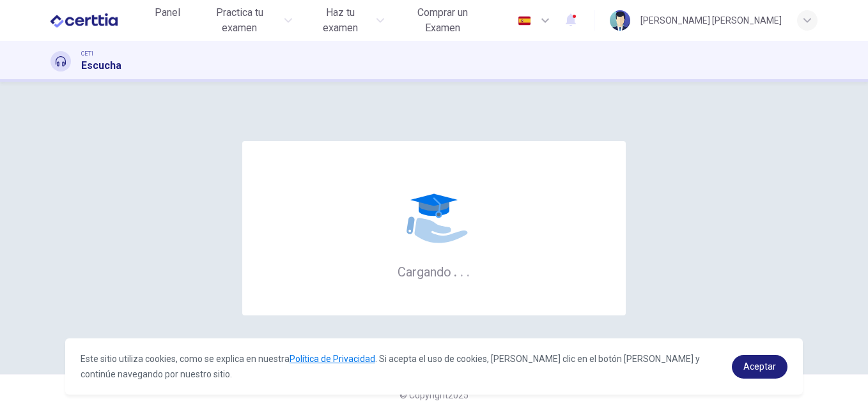 This screenshot has width=868, height=415. What do you see at coordinates (434, 272) in the screenshot?
I see `h6: Cargando` at bounding box center [434, 272].